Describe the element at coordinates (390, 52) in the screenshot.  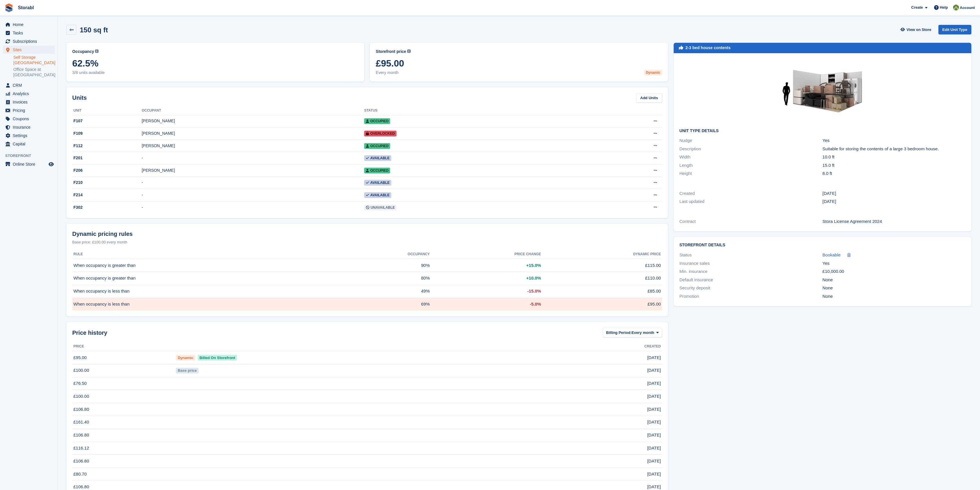
I see `span: Storefront price` at that location.